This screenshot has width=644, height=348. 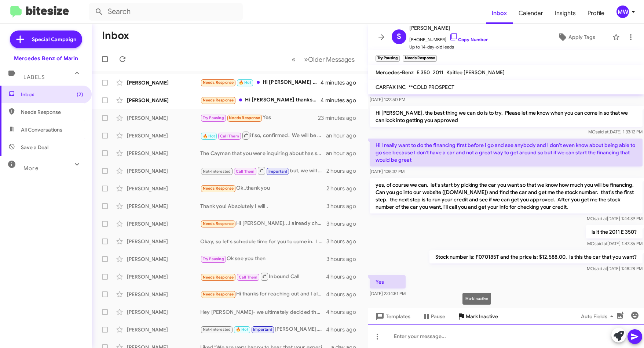 I want to click on button: MW, so click(x=623, y=12).